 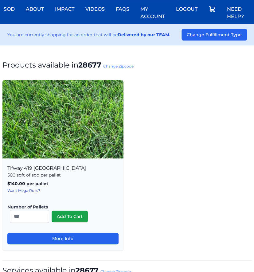 What do you see at coordinates (238, 13) in the screenshot?
I see `a: Need Help?` at bounding box center [238, 13].